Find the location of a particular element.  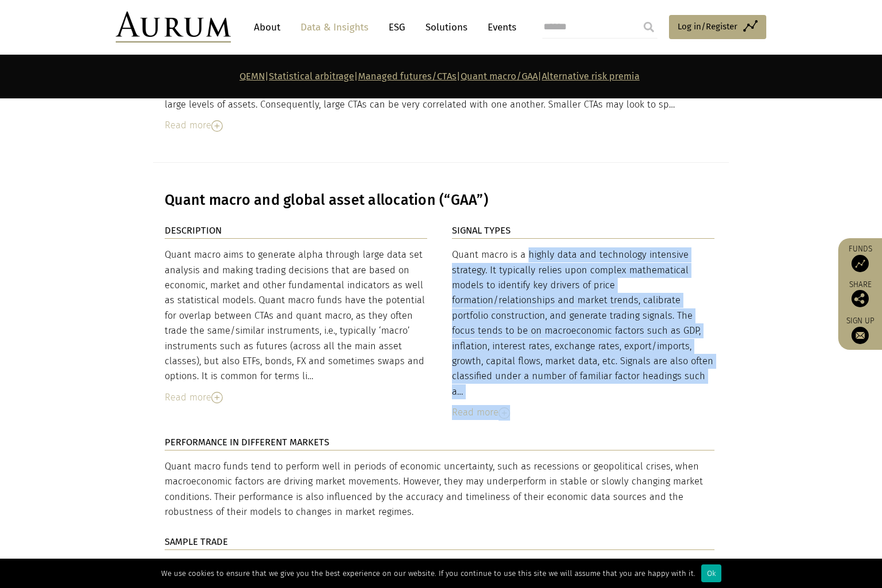

a: Quant macro/GAA is located at coordinates (499, 75).